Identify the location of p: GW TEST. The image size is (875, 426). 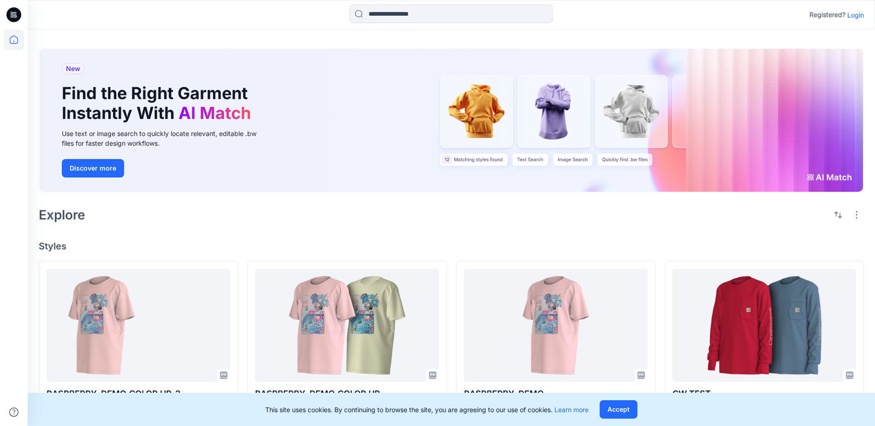
(764, 394).